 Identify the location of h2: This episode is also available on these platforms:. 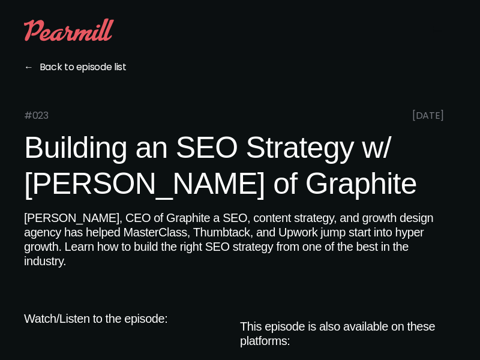
(342, 334).